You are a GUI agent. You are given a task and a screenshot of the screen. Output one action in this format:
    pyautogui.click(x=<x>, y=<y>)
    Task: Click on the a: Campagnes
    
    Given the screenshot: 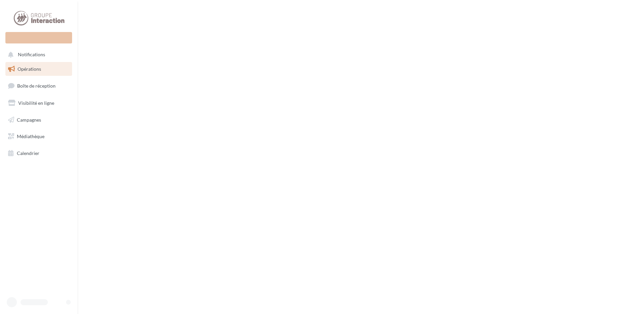 What is the action you would take?
    pyautogui.click(x=39, y=120)
    